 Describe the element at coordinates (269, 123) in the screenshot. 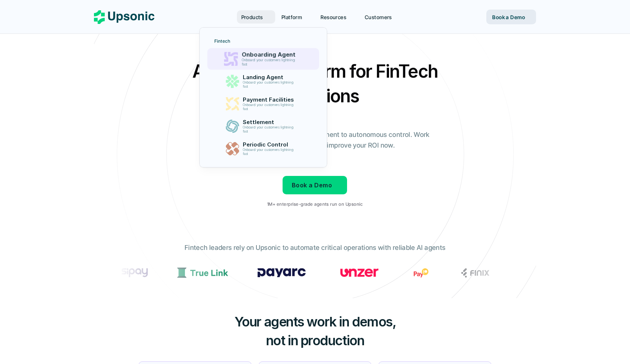

I see `p: Settlement` at that location.